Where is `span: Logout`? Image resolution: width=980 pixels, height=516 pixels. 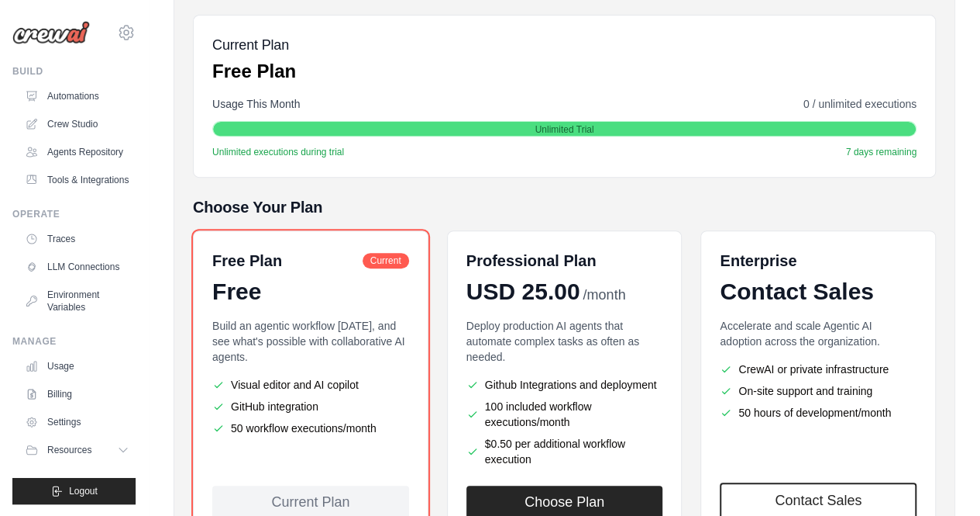 span: Logout is located at coordinates (83, 491).